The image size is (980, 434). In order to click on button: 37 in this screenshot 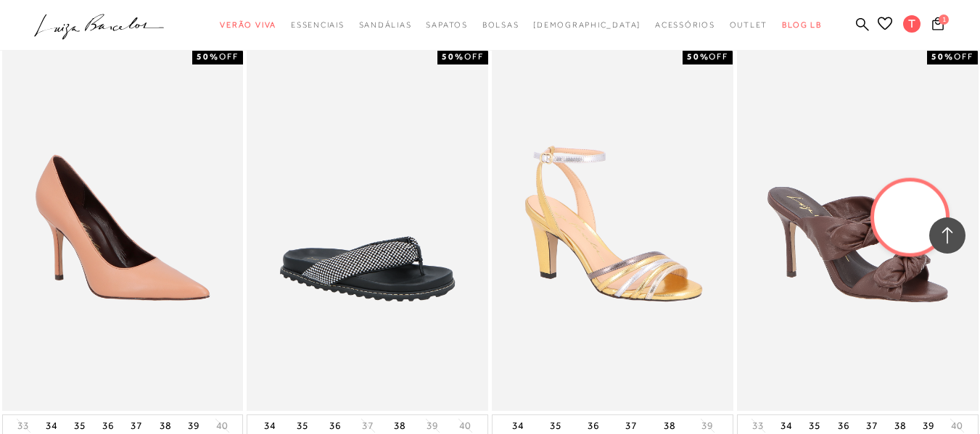, I will do `click(368, 425)`.